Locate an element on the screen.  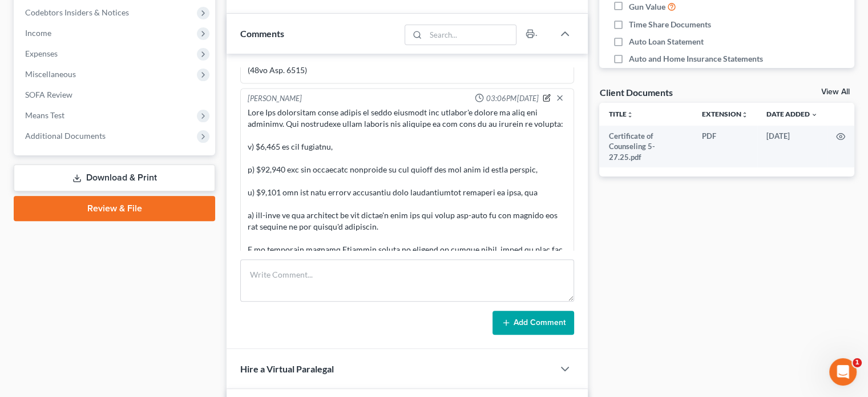
span: Means Test is located at coordinates (45, 115).